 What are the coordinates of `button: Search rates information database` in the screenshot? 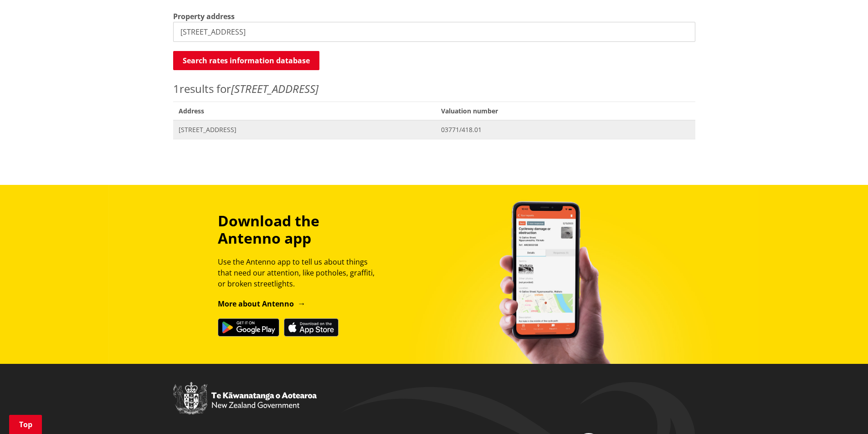 It's located at (246, 61).